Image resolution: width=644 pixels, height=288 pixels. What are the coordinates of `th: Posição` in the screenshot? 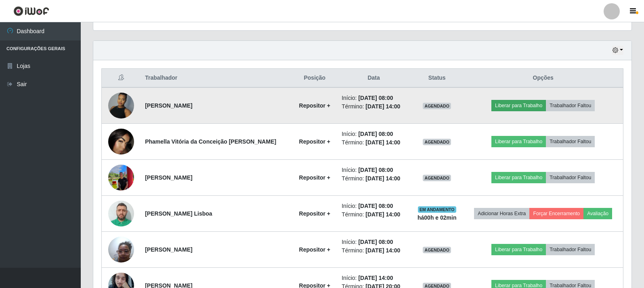 It's located at (314, 78).